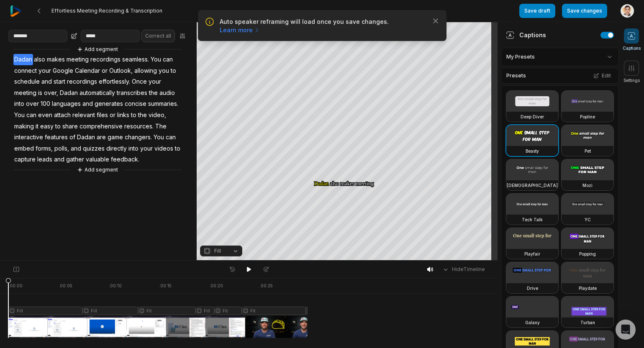 This screenshot has width=644, height=348. I want to click on button: Captions, so click(631, 40).